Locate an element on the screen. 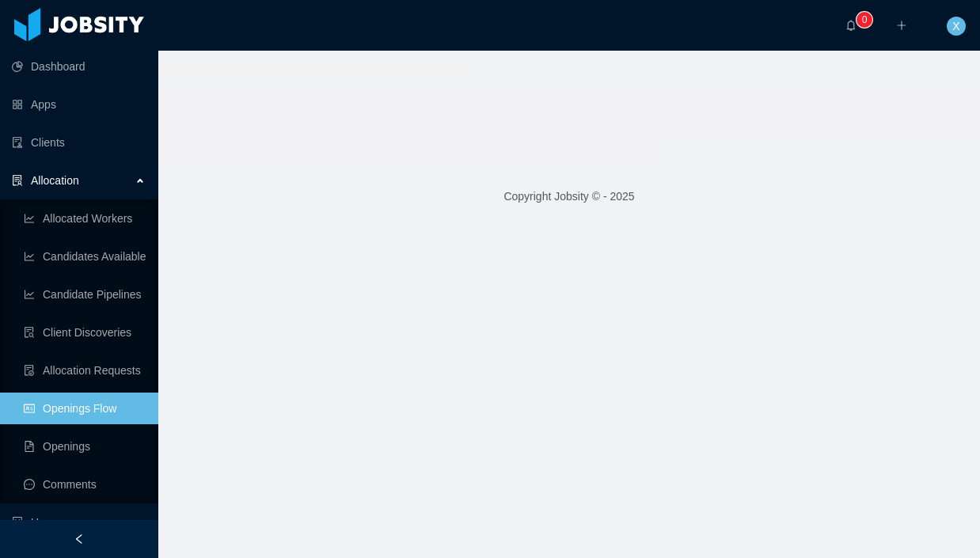 The height and width of the screenshot is (558, 980). a: icon: auditClients is located at coordinates (78, 142).